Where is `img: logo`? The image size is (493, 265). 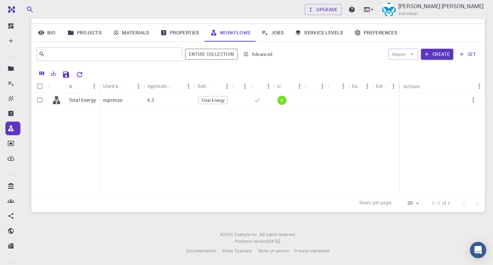 img: logo is located at coordinates (10, 10).